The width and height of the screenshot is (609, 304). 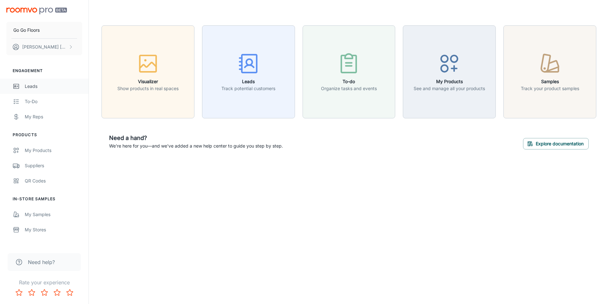 I want to click on div: Leads, so click(x=53, y=86).